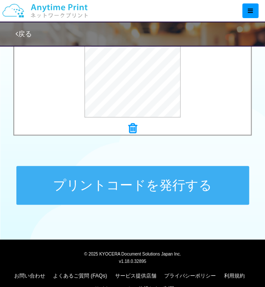  Describe the element at coordinates (24, 34) in the screenshot. I see `a: 戻る` at that location.